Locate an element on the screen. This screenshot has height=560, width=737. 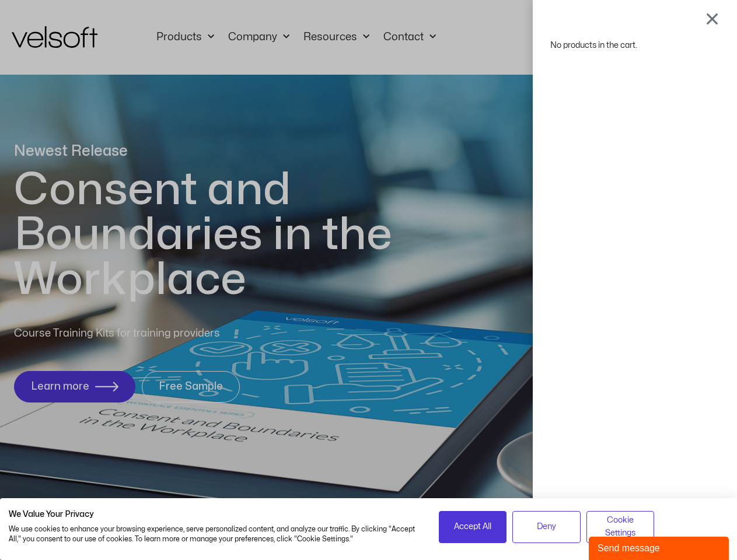
span: Cookie Settings is located at coordinates (620, 527).